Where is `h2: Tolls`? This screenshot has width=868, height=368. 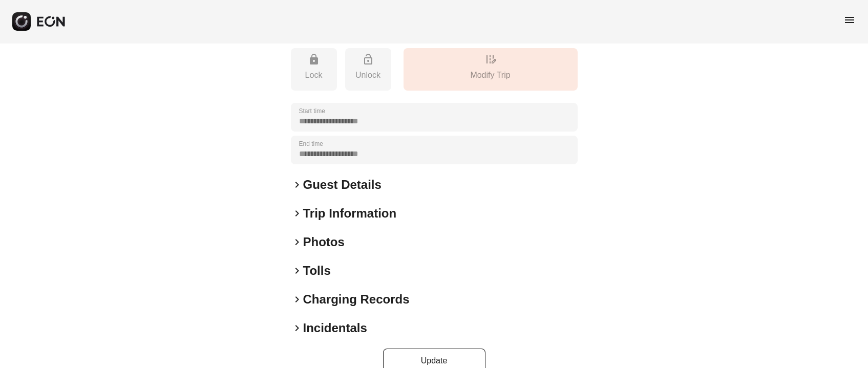 h2: Tolls is located at coordinates (317, 271).